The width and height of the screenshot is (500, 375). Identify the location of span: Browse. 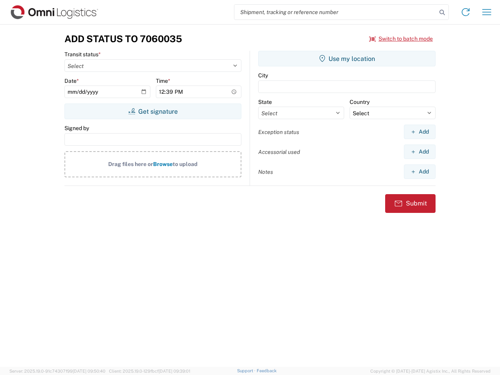
(163, 164).